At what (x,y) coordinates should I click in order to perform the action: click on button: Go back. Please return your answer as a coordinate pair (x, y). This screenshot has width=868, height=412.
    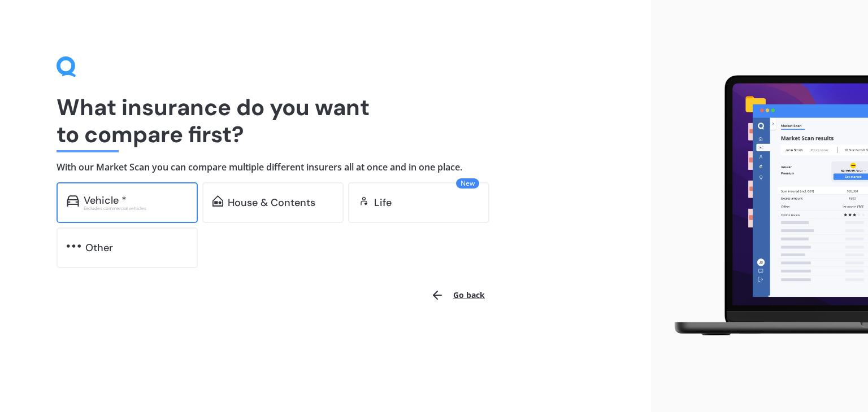
    Looking at the image, I should click on (457, 295).